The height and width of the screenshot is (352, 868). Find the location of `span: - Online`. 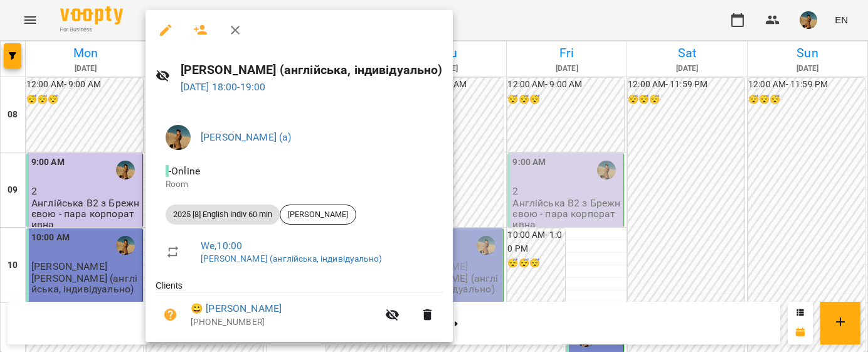

span: - Online is located at coordinates (184, 170).